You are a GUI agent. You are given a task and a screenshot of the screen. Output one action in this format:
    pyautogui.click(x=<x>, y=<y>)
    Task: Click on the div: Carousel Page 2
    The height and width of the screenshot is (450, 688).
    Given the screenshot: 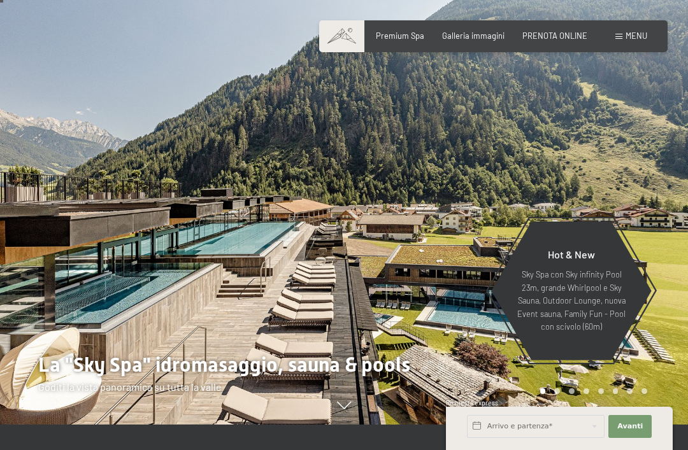 What is the action you would take?
    pyautogui.click(x=557, y=391)
    